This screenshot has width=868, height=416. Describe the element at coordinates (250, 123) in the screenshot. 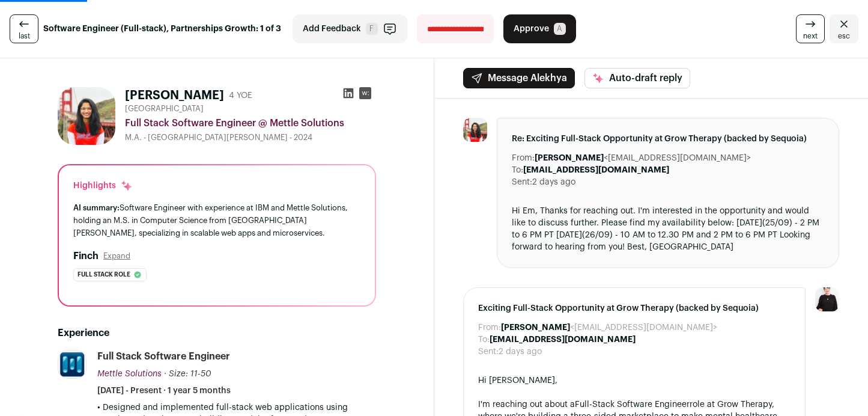

I see `div: Full Stack Software Engineer @ Mettle Solutions` at that location.